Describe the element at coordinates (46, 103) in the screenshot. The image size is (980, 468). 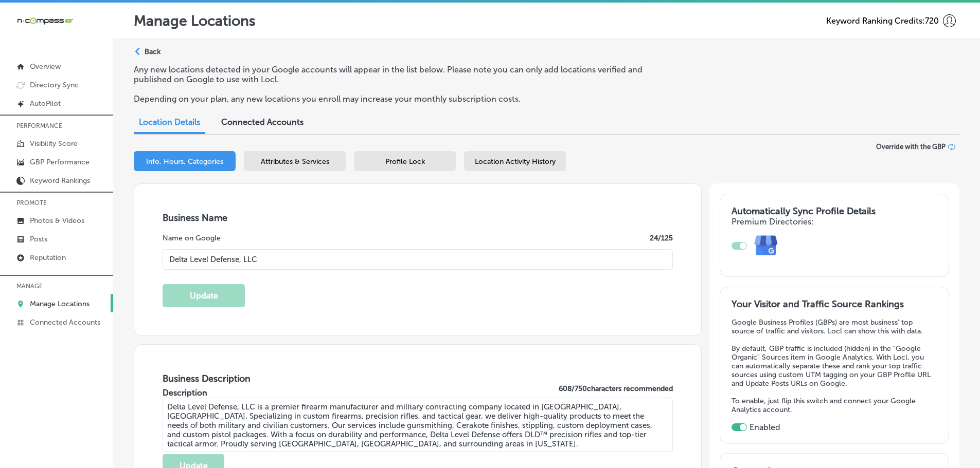
I see `p: AutoPilot` at that location.